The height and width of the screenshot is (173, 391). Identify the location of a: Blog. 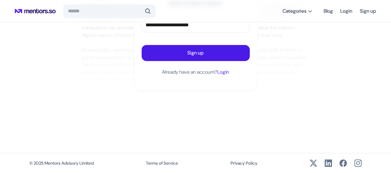
(328, 11).